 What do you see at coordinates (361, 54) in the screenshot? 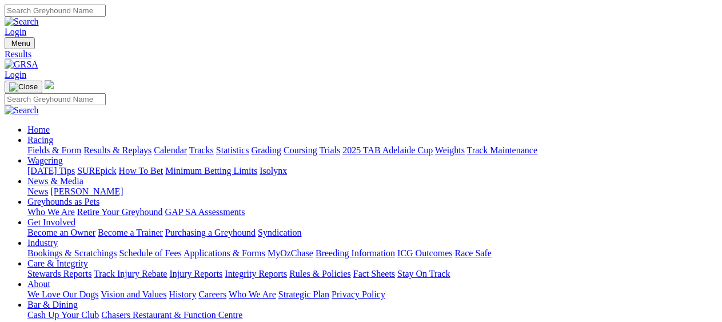
I see `div: Results` at bounding box center [361, 54].